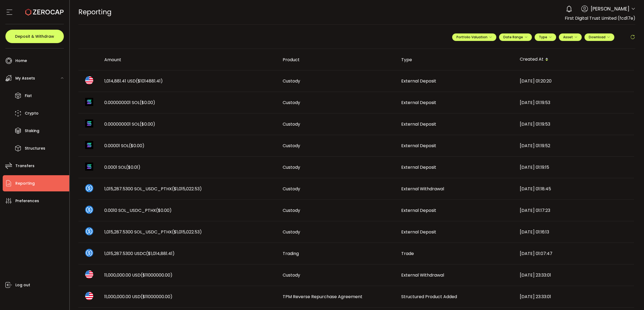  Describe the element at coordinates (35, 148) in the screenshot. I see `span: Structures` at that location.